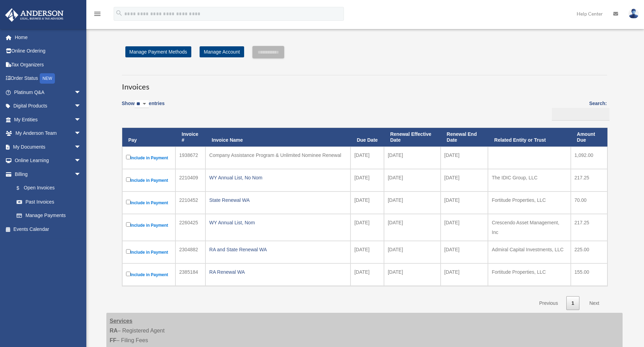 This screenshot has height=347, width=644. I want to click on a: Past Invoices, so click(49, 202).